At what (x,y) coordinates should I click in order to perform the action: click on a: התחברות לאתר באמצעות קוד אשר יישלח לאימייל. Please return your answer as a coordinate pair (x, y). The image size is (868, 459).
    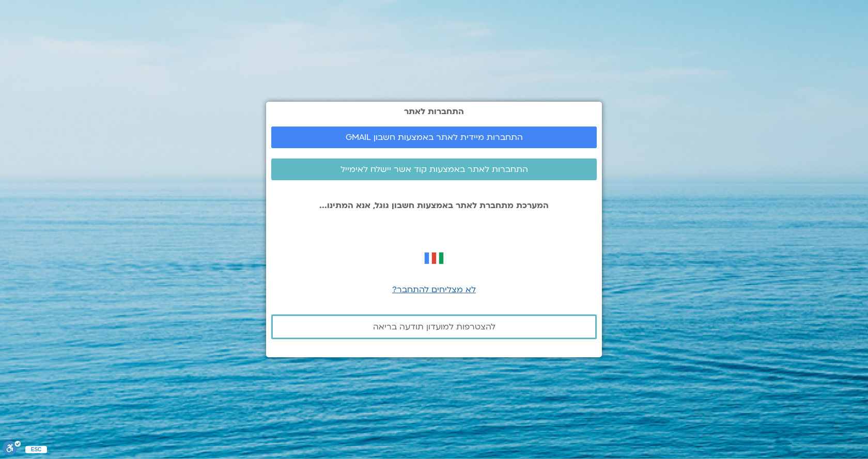
    Looking at the image, I should click on (434, 169).